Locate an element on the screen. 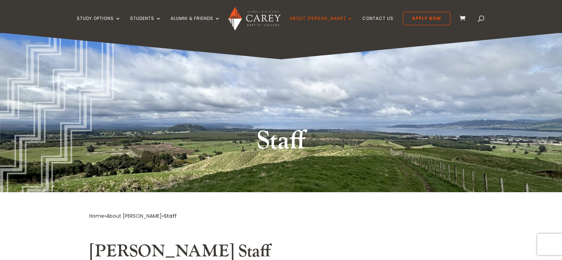 This screenshot has height=260, width=562. h1: Staff is located at coordinates (281, 143).